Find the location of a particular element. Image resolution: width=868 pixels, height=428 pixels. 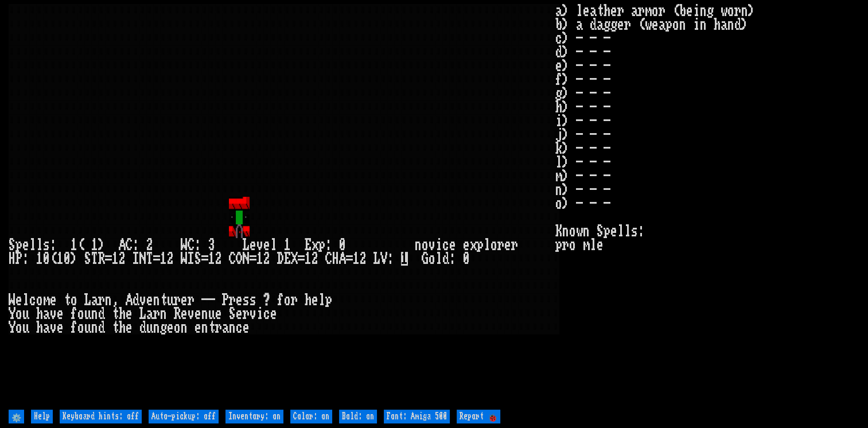

div: T is located at coordinates (150, 259).